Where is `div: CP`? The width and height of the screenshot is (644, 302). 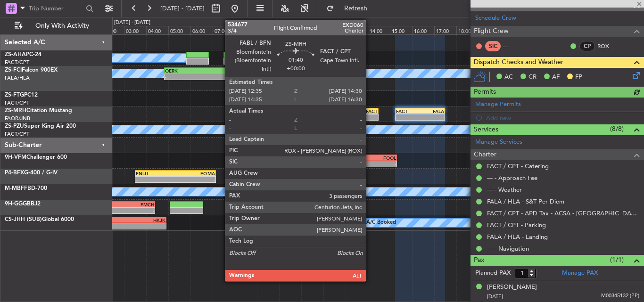
div: CP is located at coordinates (587, 46).